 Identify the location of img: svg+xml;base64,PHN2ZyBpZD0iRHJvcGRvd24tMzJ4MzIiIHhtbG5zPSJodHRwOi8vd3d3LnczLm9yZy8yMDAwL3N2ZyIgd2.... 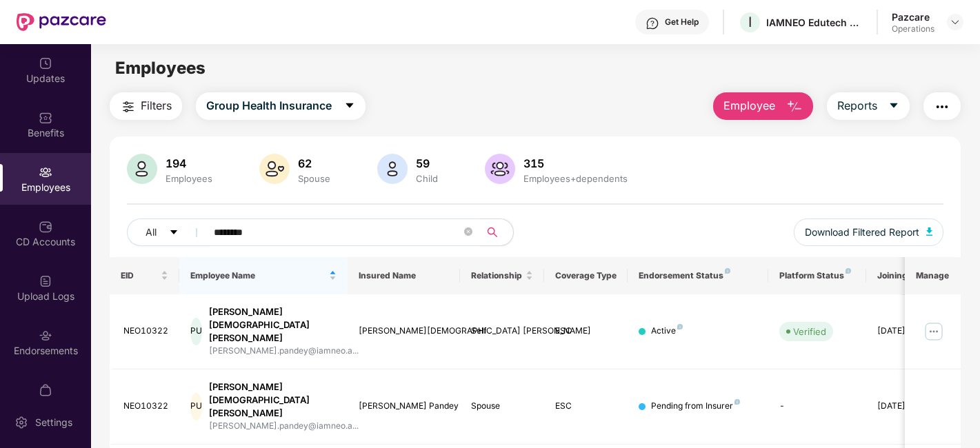
(955, 22).